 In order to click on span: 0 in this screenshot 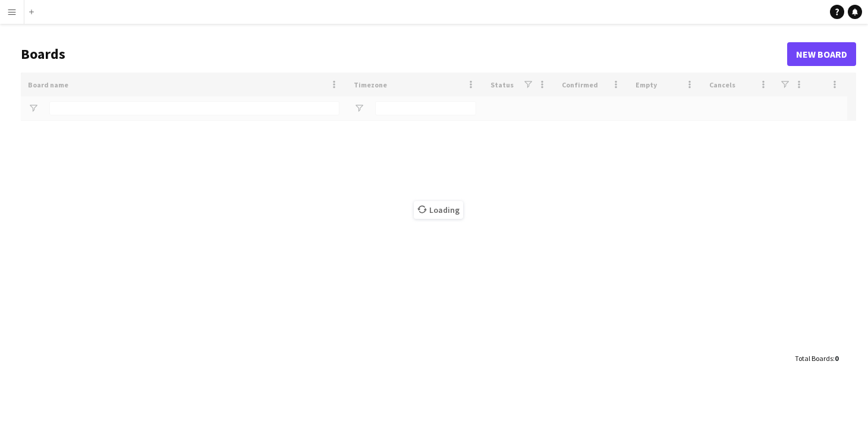, I will do `click(836, 358)`.